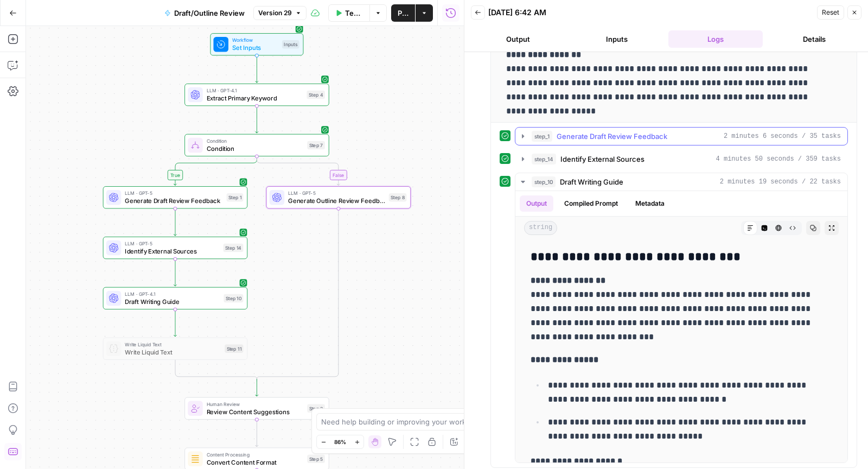 The image size is (868, 469). What do you see at coordinates (215, 171) in the screenshot?
I see `g: Edge from step_7 to step_1` at bounding box center [215, 171].